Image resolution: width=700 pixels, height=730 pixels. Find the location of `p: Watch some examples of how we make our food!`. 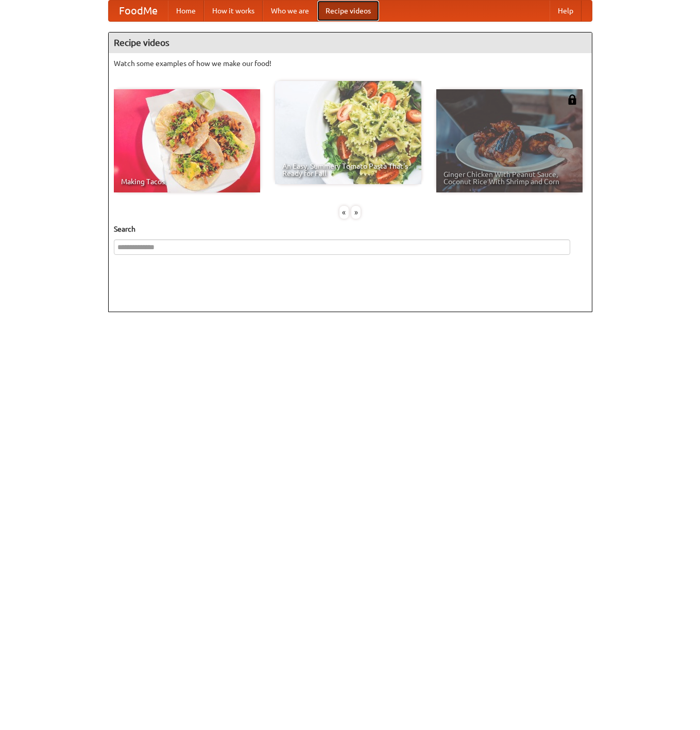

p: Watch some examples of how we make our food! is located at coordinates (351, 63).